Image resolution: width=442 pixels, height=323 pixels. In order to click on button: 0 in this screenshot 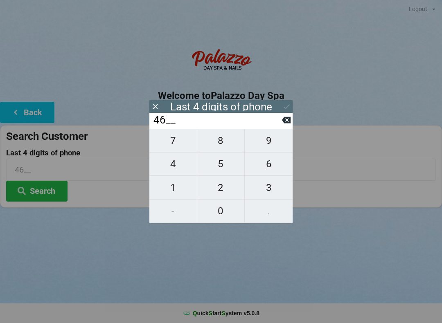, I will do `click(221, 211)`.